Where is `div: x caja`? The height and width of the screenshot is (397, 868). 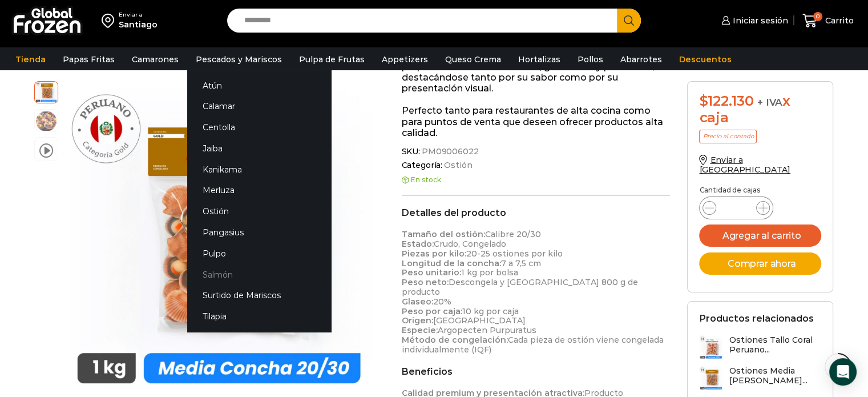 div: x caja is located at coordinates (760, 109).